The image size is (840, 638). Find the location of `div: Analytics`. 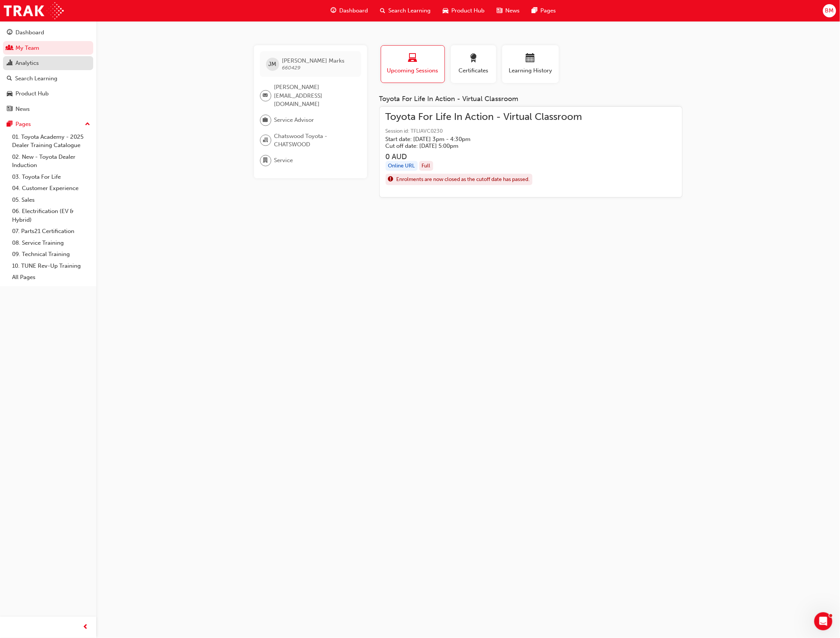

div: Analytics is located at coordinates (27, 63).